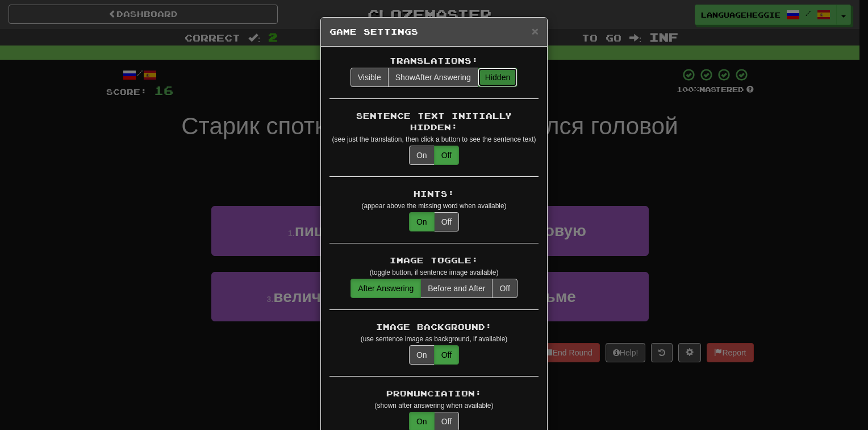 The width and height of the screenshot is (868, 430). What do you see at coordinates (535, 31) in the screenshot?
I see `button: Close` at bounding box center [535, 31].